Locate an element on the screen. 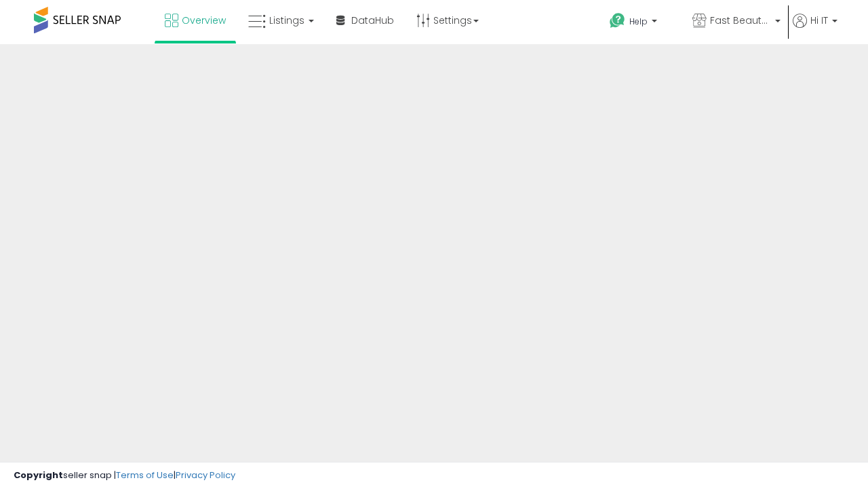  a: Hi IT is located at coordinates (816, 29).